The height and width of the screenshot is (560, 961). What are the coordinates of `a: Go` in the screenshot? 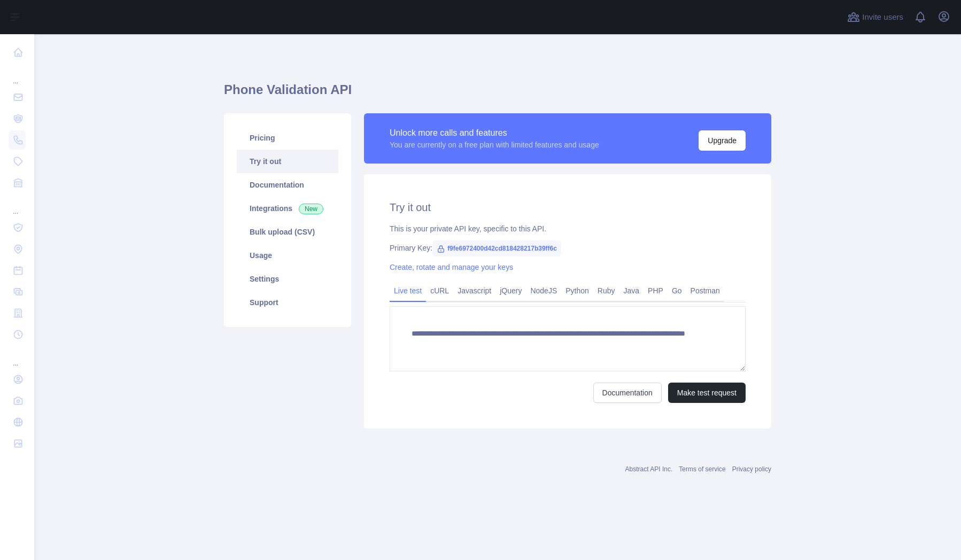 It's located at (677, 291).